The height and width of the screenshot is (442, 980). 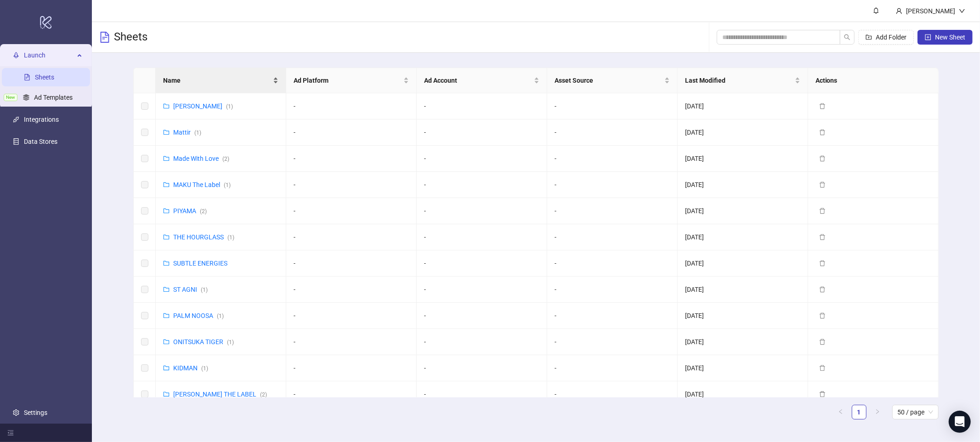 I want to click on li: Next Page, so click(x=878, y=412).